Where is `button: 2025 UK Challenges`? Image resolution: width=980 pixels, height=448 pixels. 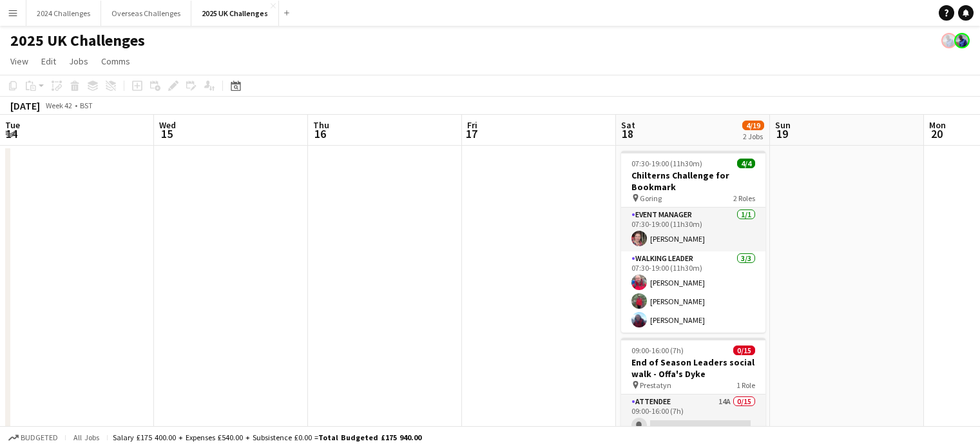
button: 2025 UK Challenges is located at coordinates (235, 13).